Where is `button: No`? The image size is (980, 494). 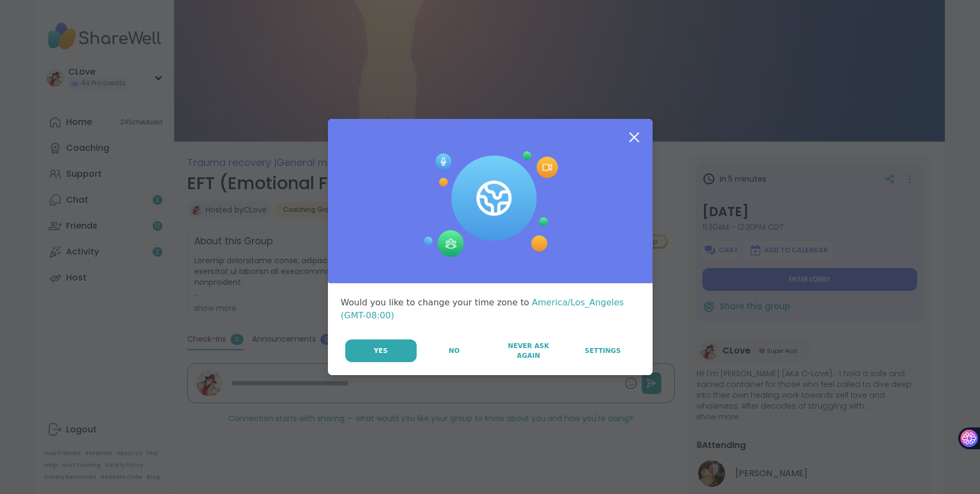
button: No is located at coordinates (454, 351).